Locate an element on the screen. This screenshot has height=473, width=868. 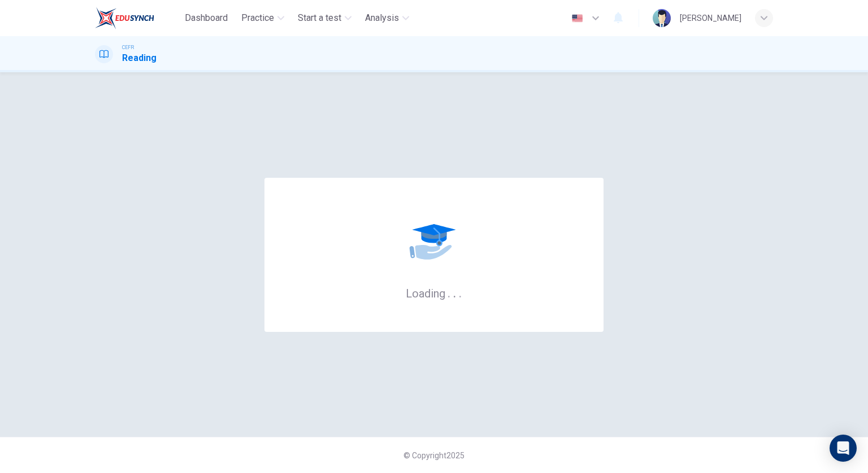
button: Dashboard is located at coordinates (206, 18).